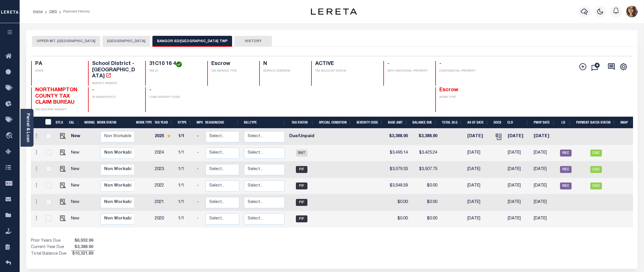  What do you see at coordinates (370, 122) in the screenshot?
I see `th: Severity Code: activate to sort column ascending` at bounding box center [370, 122].